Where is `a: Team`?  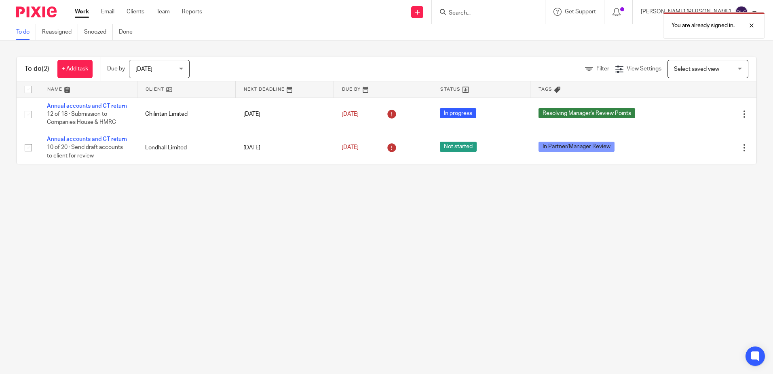 a: Team is located at coordinates (163, 12).